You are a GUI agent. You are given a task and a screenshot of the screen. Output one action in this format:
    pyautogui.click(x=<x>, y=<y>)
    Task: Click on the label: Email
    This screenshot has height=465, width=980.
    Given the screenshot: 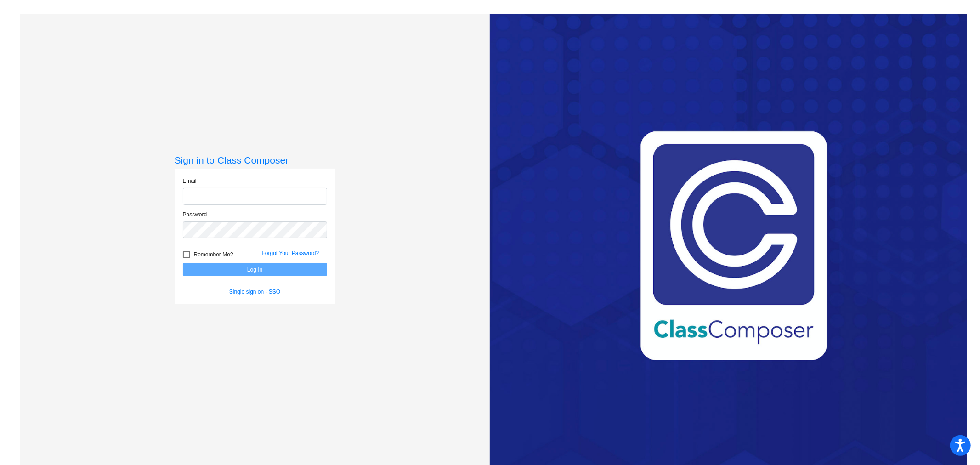 What is the action you would take?
    pyautogui.click(x=190, y=181)
    